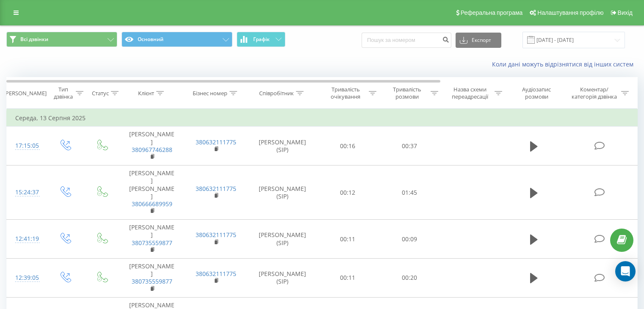 Image resolution: width=644 pixels, height=309 pixels. I want to click on div: Статус, so click(100, 93).